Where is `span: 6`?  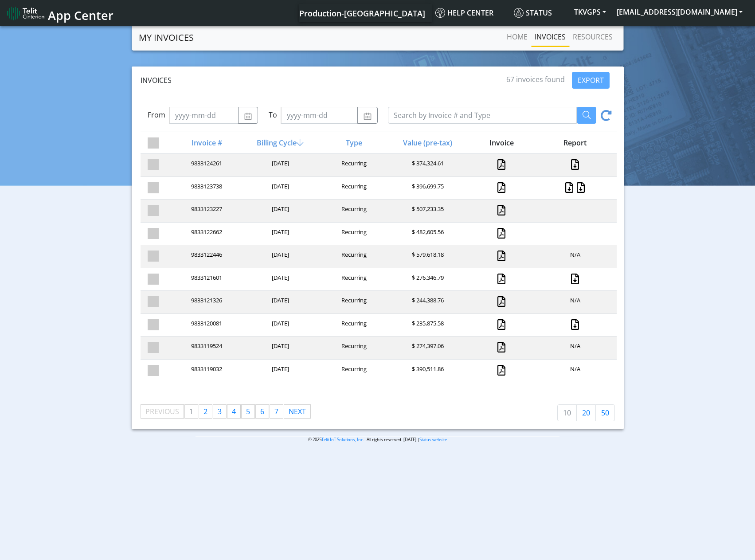 span: 6 is located at coordinates (262, 411).